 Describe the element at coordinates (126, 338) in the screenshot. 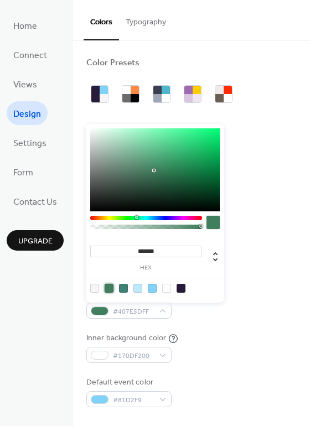

I see `div: Inner background color` at that location.